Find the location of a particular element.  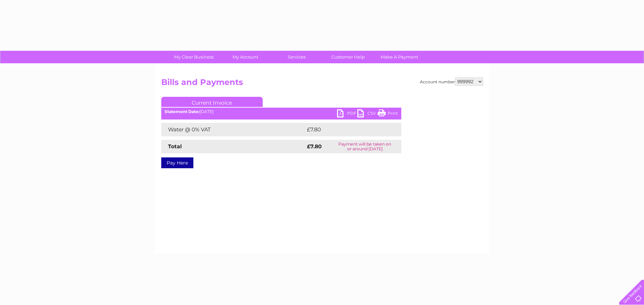

strong: Total is located at coordinates (175, 146).